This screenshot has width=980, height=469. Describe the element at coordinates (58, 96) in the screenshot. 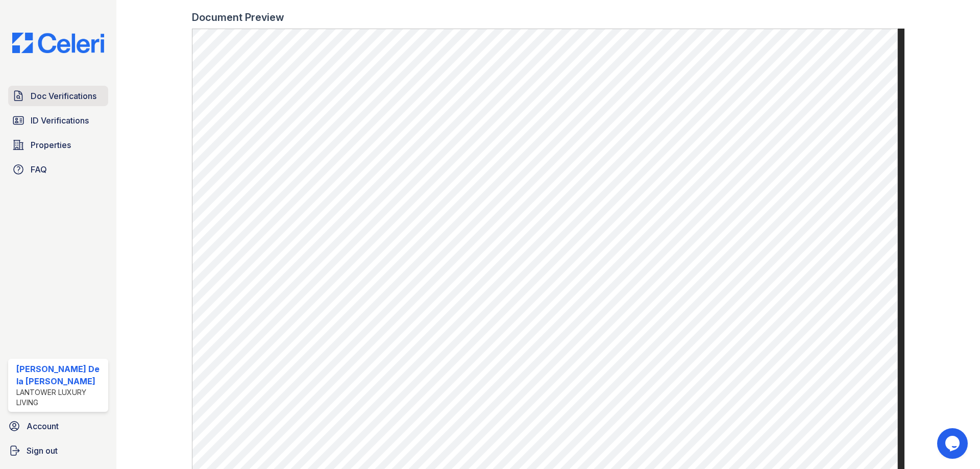

I see `a: Doc Verifications` at that location.